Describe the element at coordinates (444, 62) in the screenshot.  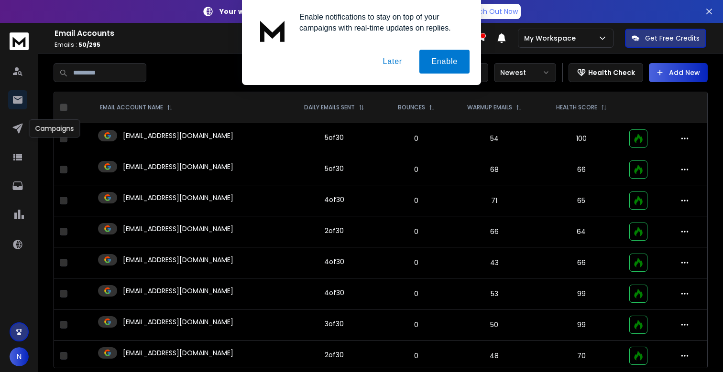
I see `button: Enable` at that location.